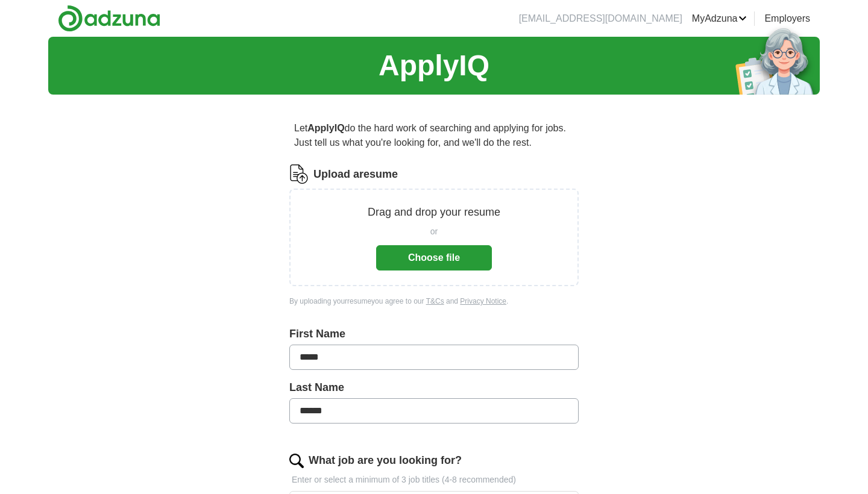  What do you see at coordinates (109, 18) in the screenshot?
I see `img: Adzuna logo` at bounding box center [109, 18].